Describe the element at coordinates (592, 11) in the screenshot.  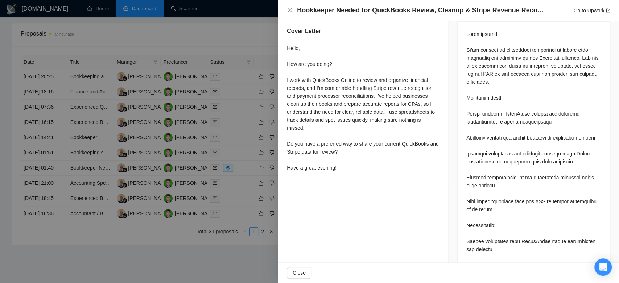
I see `a: Go to Upworkexport` at that location.